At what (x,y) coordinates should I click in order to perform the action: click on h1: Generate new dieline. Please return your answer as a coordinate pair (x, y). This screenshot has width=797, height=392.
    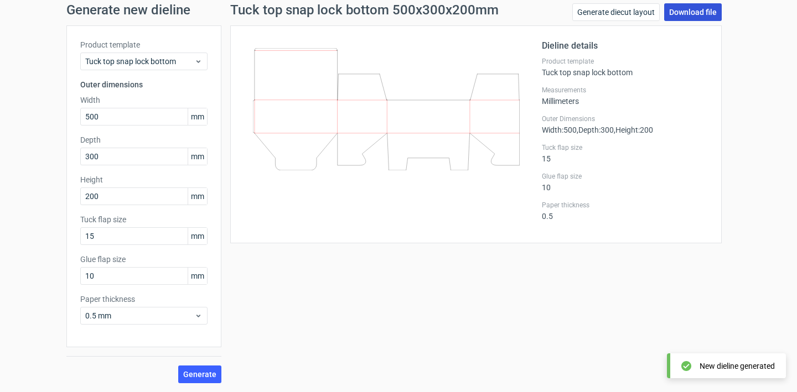
    Looking at the image, I should click on (398, 10).